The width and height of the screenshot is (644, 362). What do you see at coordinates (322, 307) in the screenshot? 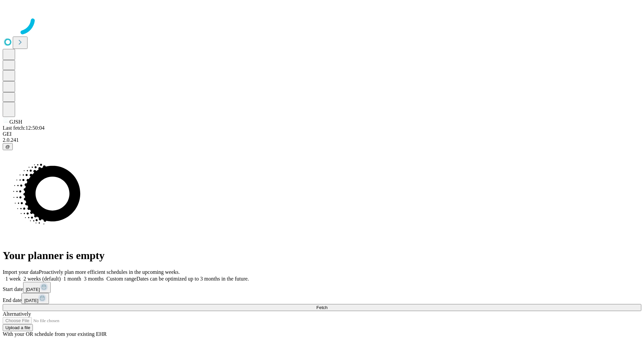
I see `span: Fetch` at bounding box center [322, 307].